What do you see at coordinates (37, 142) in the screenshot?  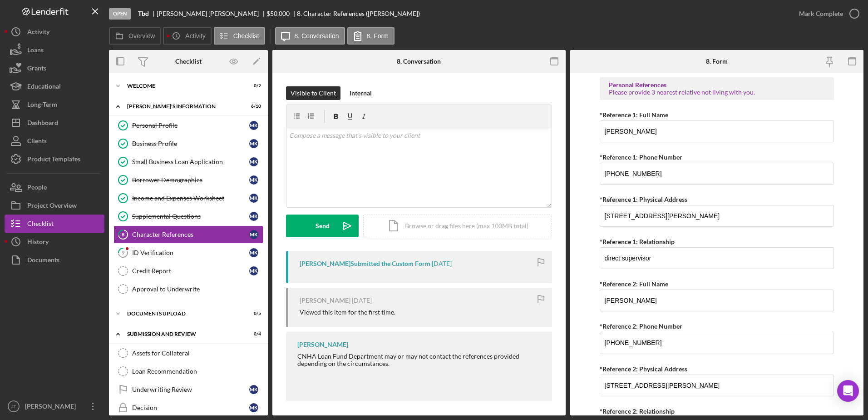 I see `div: Clients` at bounding box center [37, 142].